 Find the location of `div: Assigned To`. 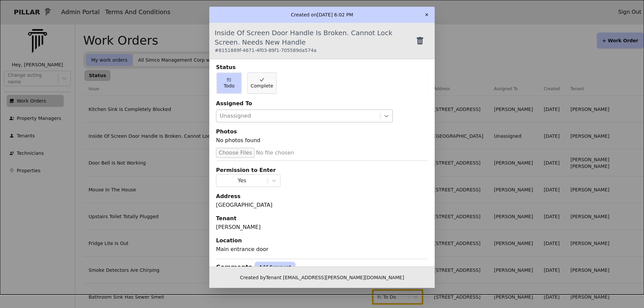

div: Assigned To is located at coordinates (322, 103).